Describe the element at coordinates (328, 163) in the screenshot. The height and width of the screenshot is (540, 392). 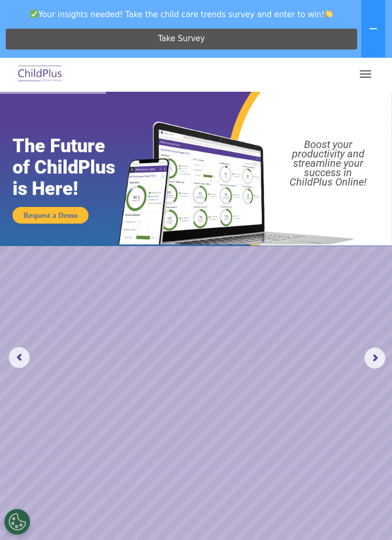
I see `rs-layer: Boost your productivity and streamline your success in ChildPlus Online!` at that location.